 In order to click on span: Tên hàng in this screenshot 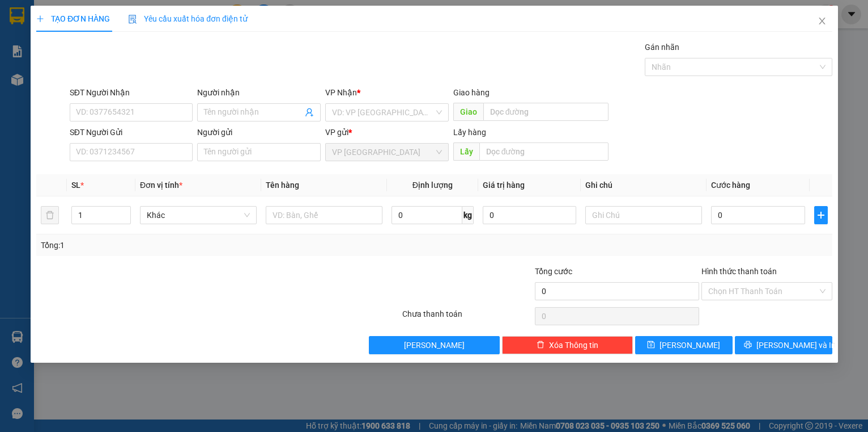, I will do `click(282, 185)`.